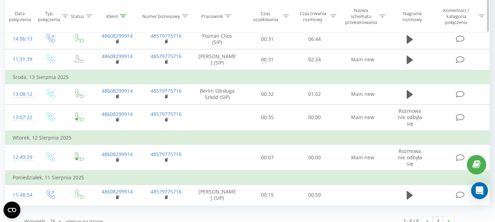 This screenshot has width=495, height=222. Describe the element at coordinates (20, 39) in the screenshot. I see `div: 14:06:13` at that location.